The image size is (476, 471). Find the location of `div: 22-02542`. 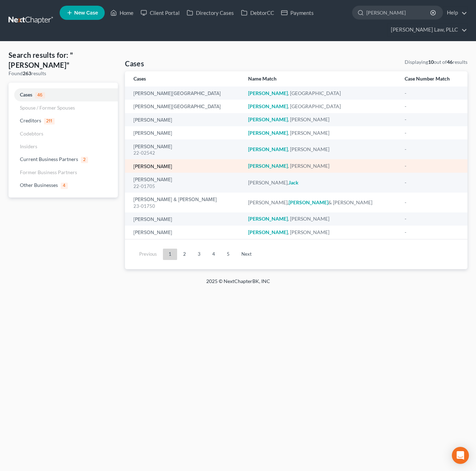

div: 22-02542 is located at coordinates (185, 153).